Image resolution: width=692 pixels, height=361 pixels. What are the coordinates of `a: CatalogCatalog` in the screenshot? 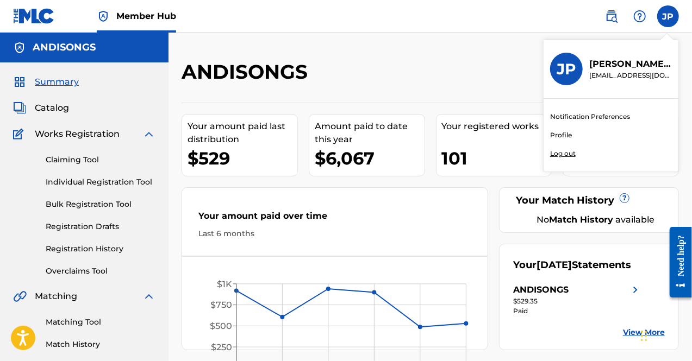 It's located at (41, 108).